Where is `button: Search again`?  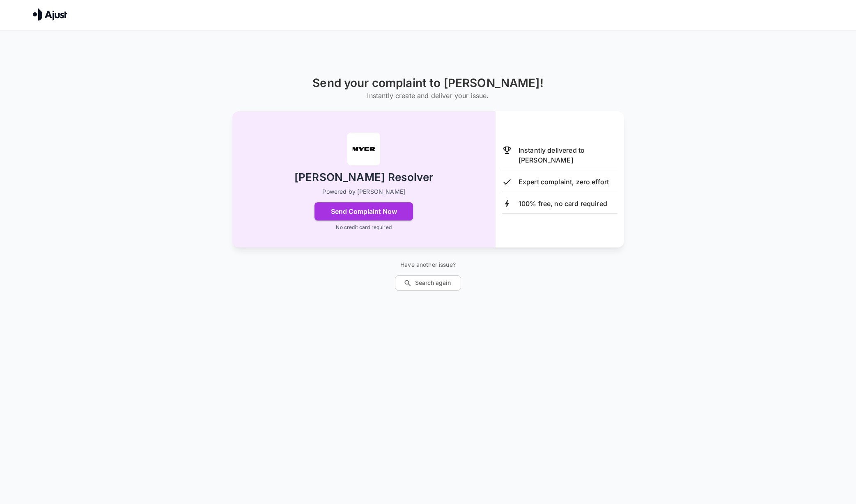
button: Search again is located at coordinates (428, 283).